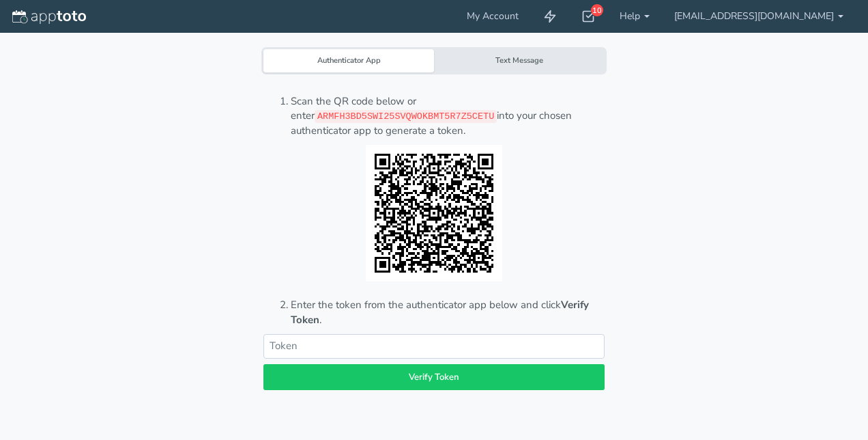 The image size is (868, 440). What do you see at coordinates (434, 377) in the screenshot?
I see `button: Verify Token` at bounding box center [434, 377].